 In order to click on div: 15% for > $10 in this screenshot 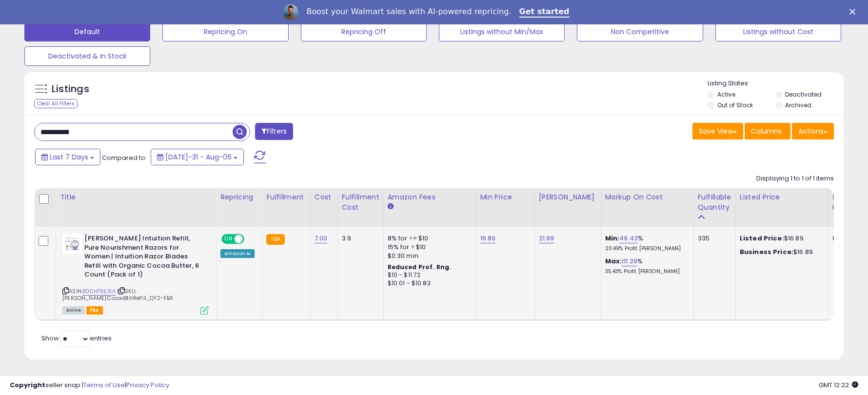, I will do `click(428, 247)`.